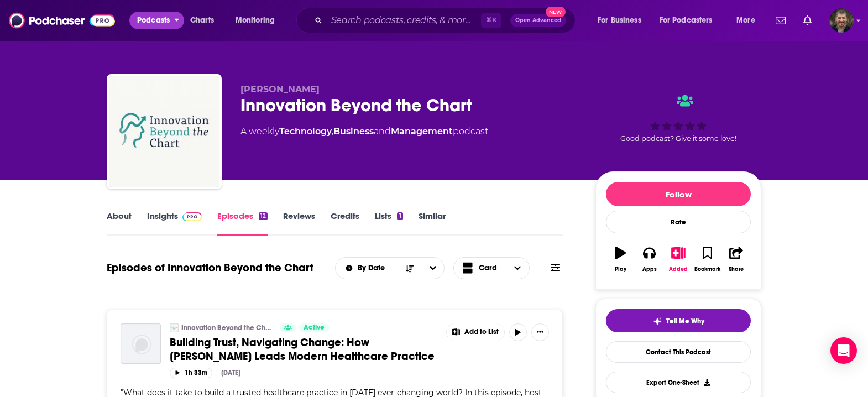  What do you see at coordinates (140, 344) in the screenshot?
I see `a: Building Trust, Navigating Change: How Dr. Harlan Vanterpool Leads Modern Healthcare Practice` at bounding box center [140, 344].